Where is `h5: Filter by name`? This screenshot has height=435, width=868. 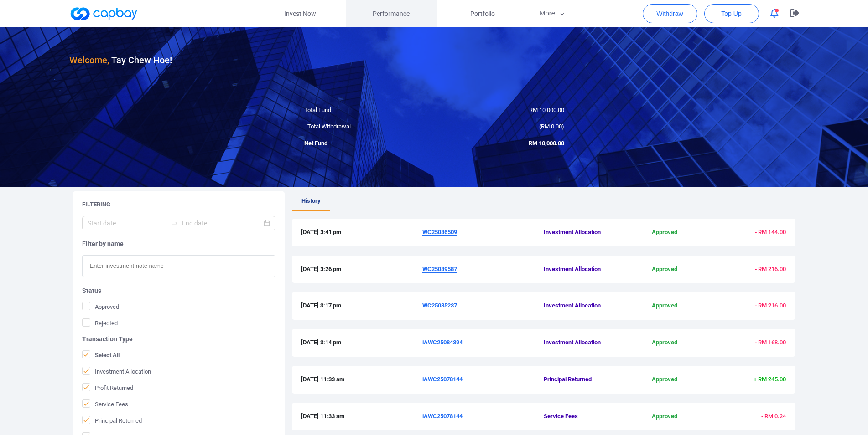 h5: Filter by name is located at coordinates (179, 244).